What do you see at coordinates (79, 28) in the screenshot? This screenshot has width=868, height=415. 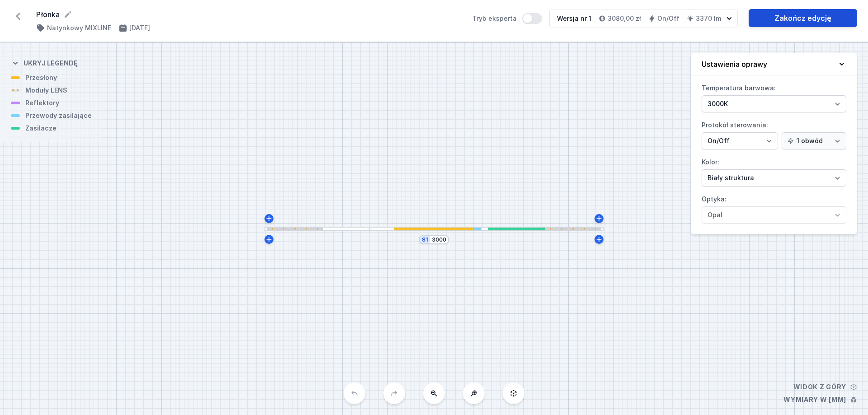 I see `h4: Natynkowy MIXLINE` at bounding box center [79, 28].